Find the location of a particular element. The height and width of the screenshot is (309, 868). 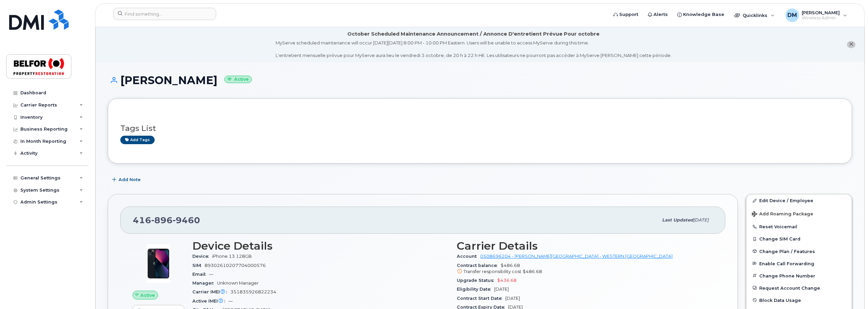

span: Unknown Manager is located at coordinates (238, 283).